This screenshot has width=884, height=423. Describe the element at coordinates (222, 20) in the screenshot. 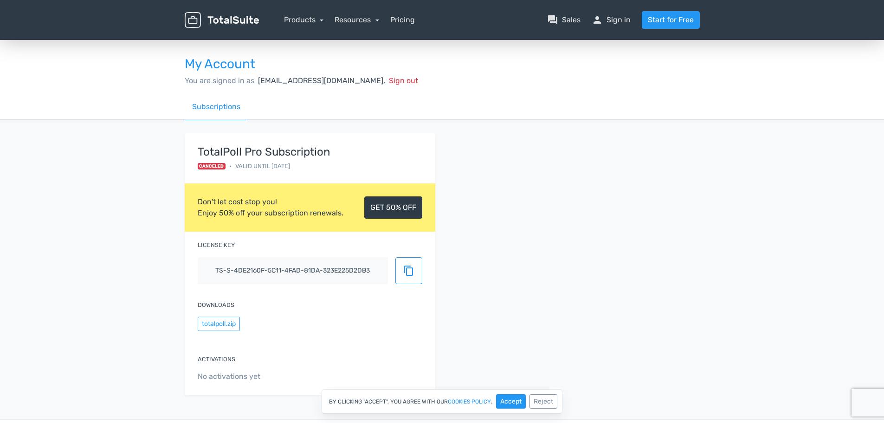

I see `img: TotalSuite for WordPress` at that location.